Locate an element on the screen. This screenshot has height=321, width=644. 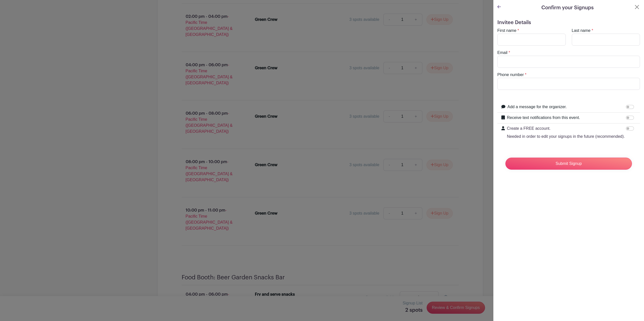
label: Last name is located at coordinates (581, 31).